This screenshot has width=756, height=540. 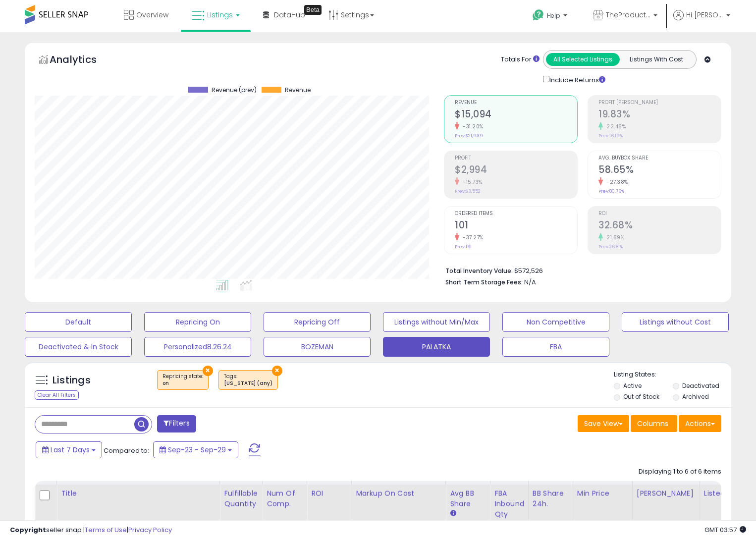 What do you see at coordinates (659, 171) in the screenshot?
I see `h2: 58.65%` at bounding box center [659, 171].